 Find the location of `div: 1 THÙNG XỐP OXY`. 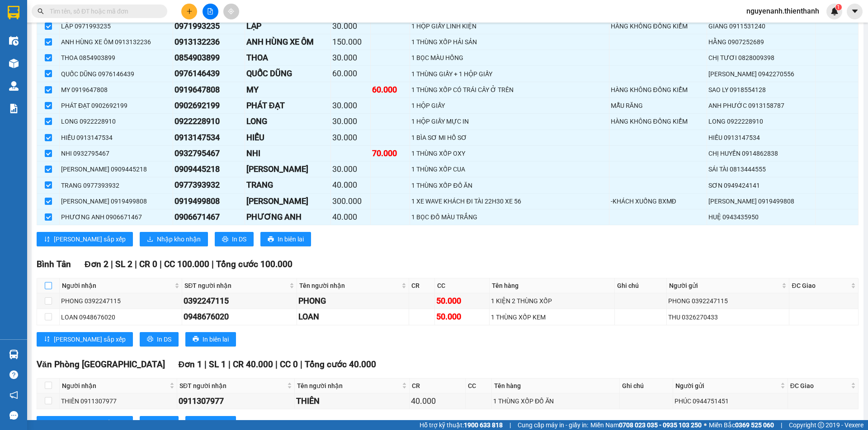

div: 1 THÙNG XỐP OXY is located at coordinates (509, 153).